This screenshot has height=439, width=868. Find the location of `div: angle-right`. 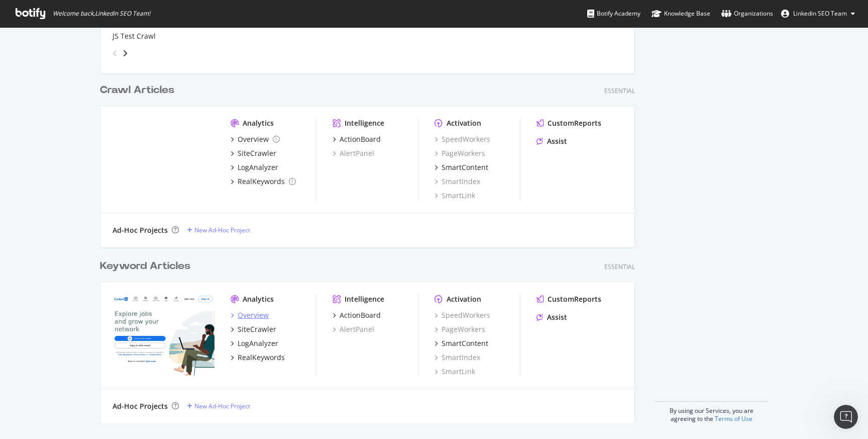

div: angle-right is located at coordinates (125, 53).